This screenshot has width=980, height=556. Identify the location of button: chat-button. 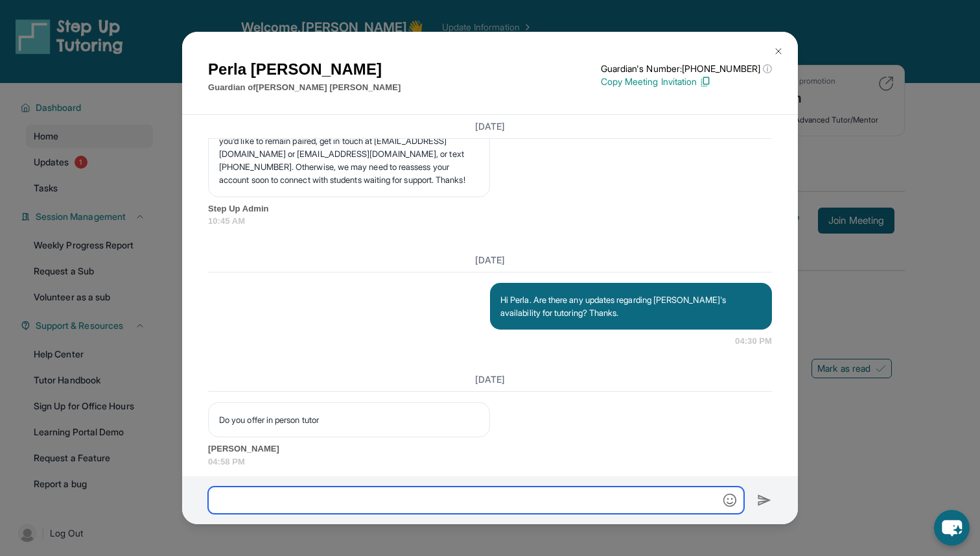
(952, 528).